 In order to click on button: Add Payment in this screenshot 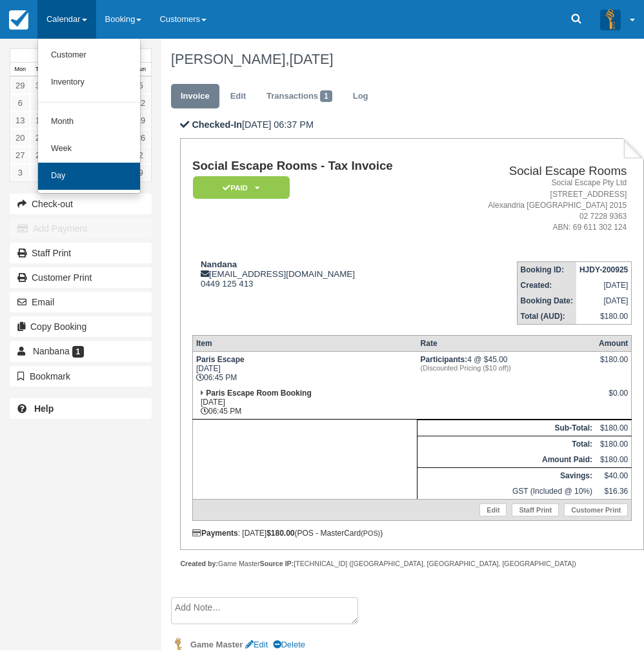, I will do `click(80, 229)`.